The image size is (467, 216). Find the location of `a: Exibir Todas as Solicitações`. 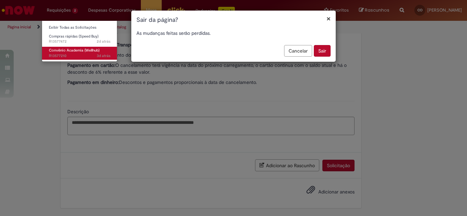

a: Exibir Todas as Solicitações is located at coordinates (80, 28).